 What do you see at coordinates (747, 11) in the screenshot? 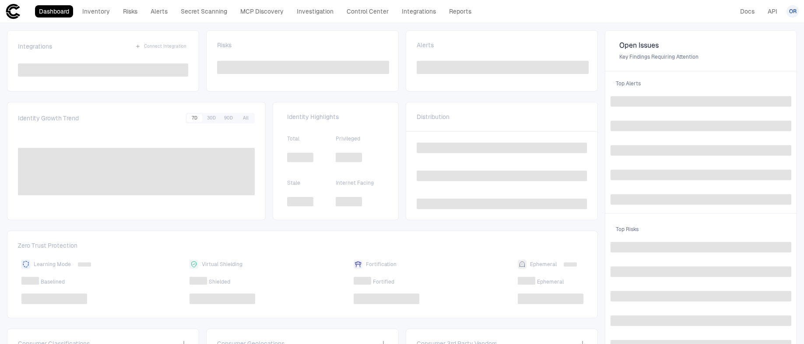
I see `a: Docs` at bounding box center [747, 11].